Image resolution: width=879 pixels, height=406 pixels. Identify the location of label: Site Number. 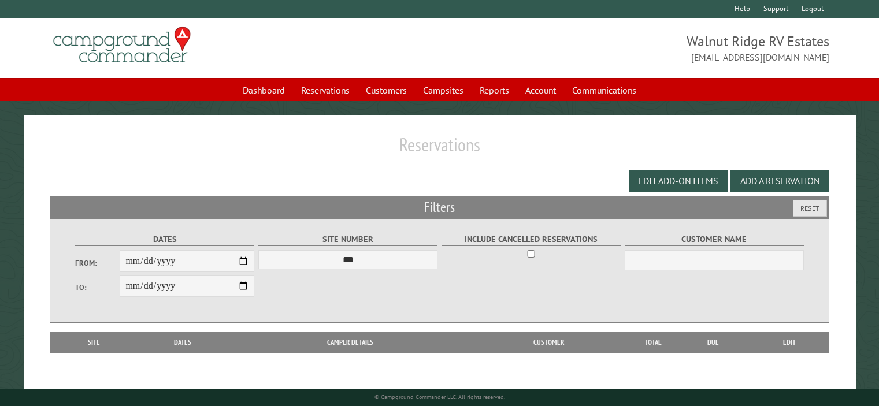
(348, 239).